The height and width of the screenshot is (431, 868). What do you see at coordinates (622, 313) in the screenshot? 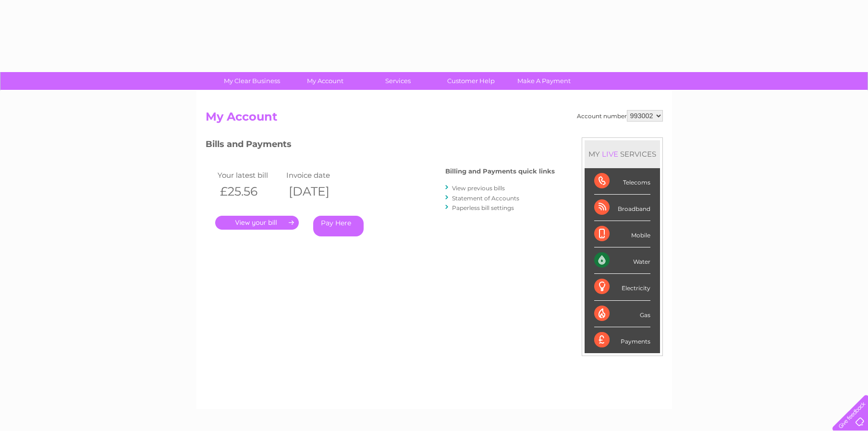
I see `div: Gas` at bounding box center [622, 313].